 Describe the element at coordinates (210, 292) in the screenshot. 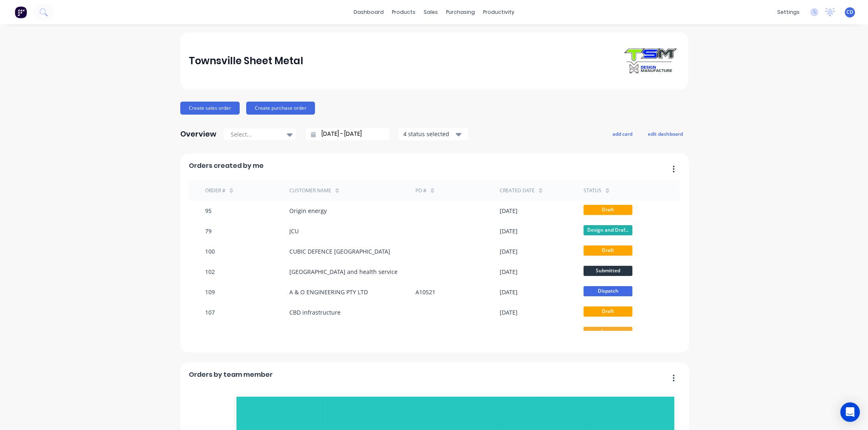

I see `div: 109` at that location.